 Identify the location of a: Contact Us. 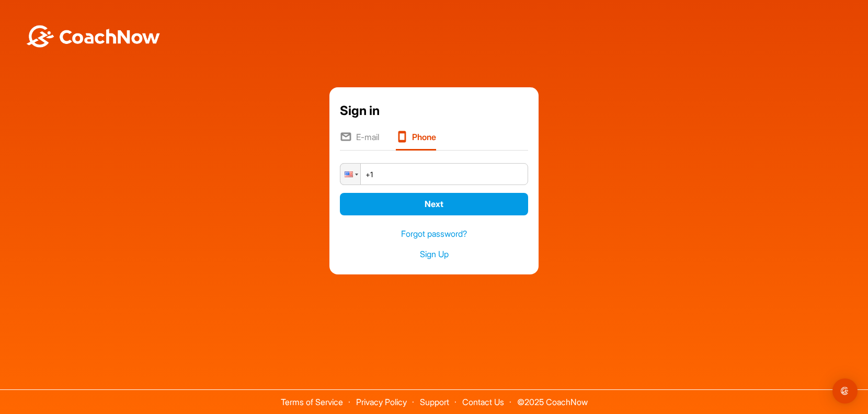
(483, 402).